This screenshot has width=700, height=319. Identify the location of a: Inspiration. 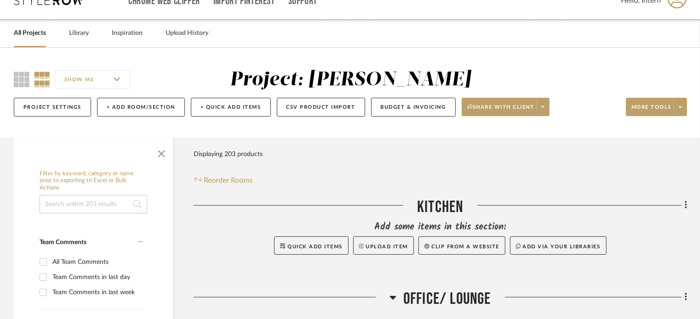
(127, 33).